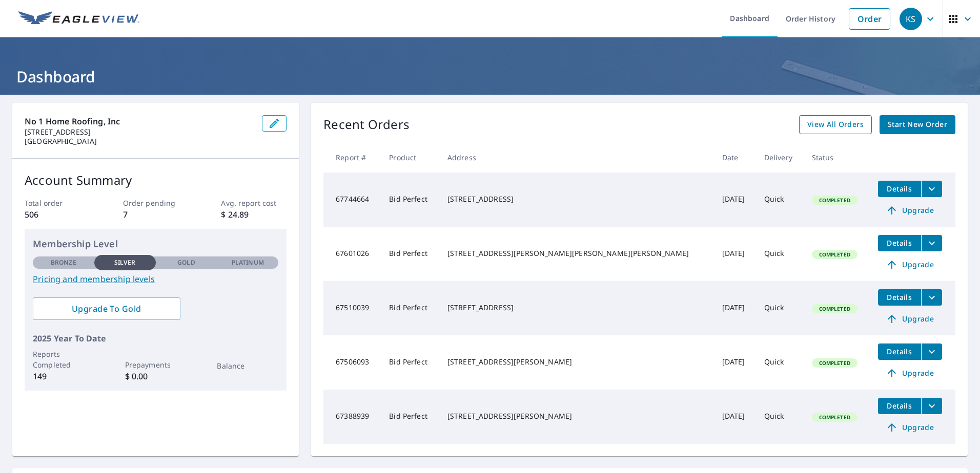  Describe the element at coordinates (835, 125) in the screenshot. I see `span: View All Orders` at that location.